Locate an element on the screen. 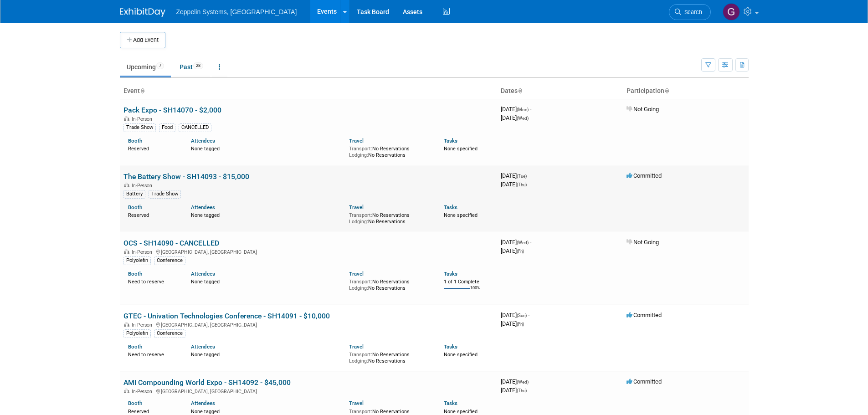 The height and width of the screenshot is (415, 868). th: Dates is located at coordinates (560, 92).